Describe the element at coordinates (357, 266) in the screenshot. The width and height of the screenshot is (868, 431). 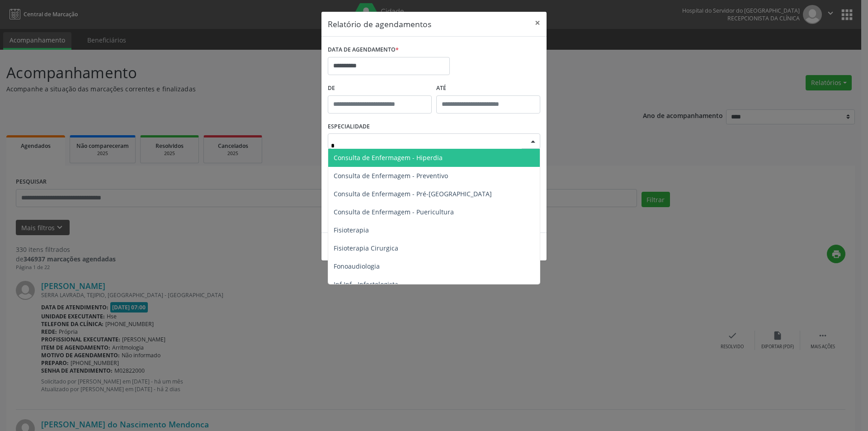
I see `span: Fonoaudiologia` at that location.